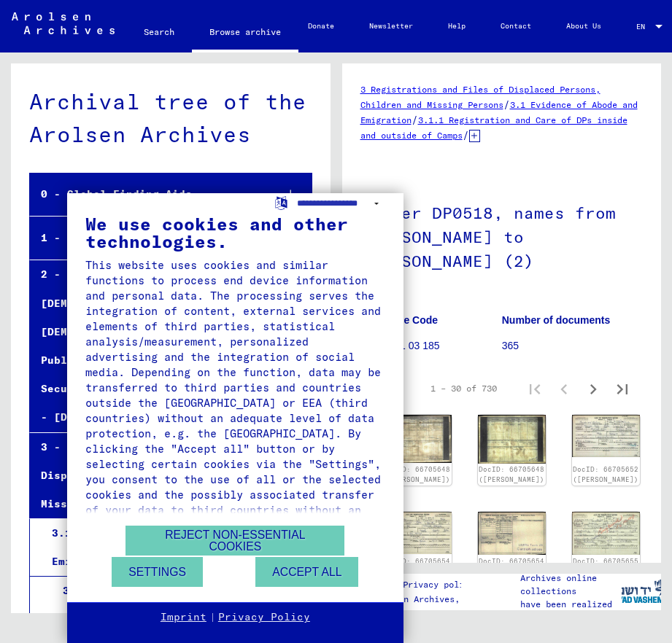 Image resolution: width=672 pixels, height=643 pixels. What do you see at coordinates (235, 395) in the screenshot?
I see `div: This website uses cookies and similar functions to process end device information and personal da...` at bounding box center [235, 395].